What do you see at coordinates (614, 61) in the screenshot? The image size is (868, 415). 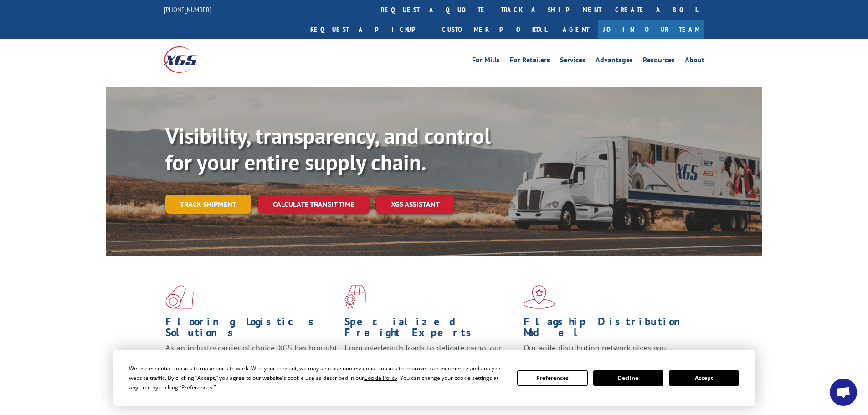 I see `a: Advantages` at bounding box center [614, 61].